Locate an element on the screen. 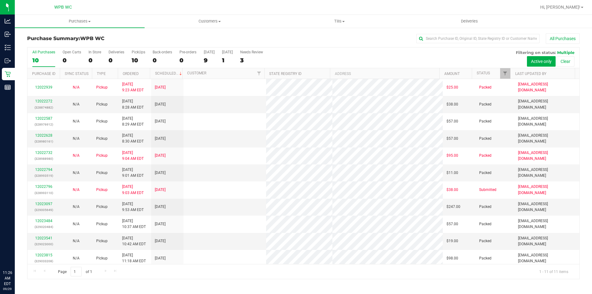 The image size is (592, 294). a: Type is located at coordinates (101, 74).